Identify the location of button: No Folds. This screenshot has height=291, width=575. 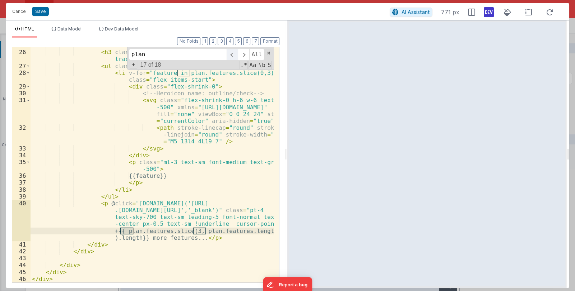
(188, 41).